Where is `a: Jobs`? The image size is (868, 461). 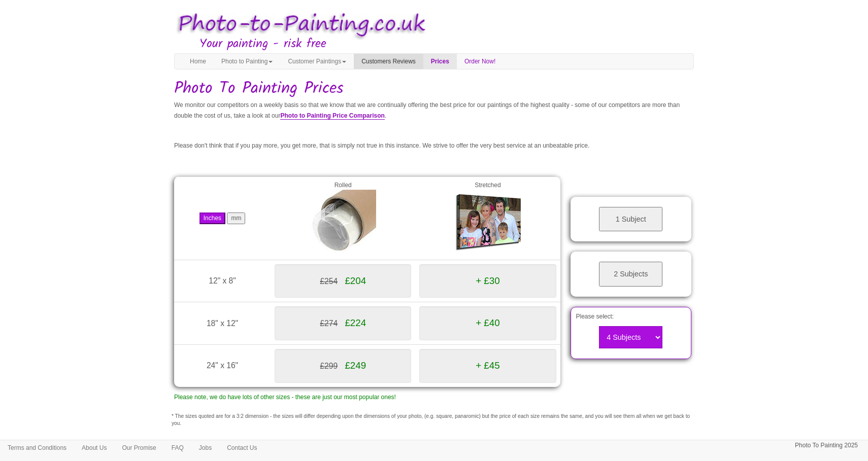
a: Jobs is located at coordinates (205, 448).